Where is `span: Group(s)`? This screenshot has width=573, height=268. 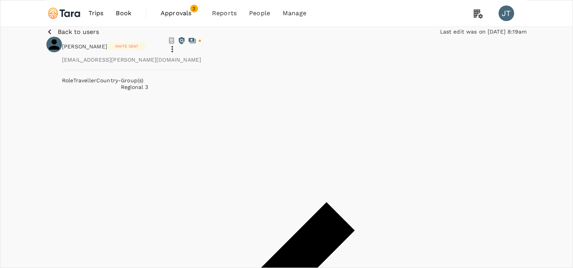 span: Group(s) is located at coordinates (132, 80).